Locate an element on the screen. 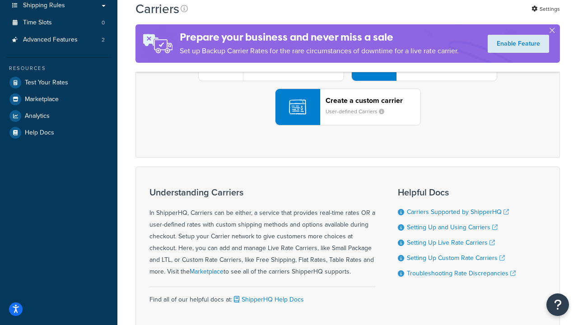 The image size is (578, 325). li: Time Slots is located at coordinates (59, 23).